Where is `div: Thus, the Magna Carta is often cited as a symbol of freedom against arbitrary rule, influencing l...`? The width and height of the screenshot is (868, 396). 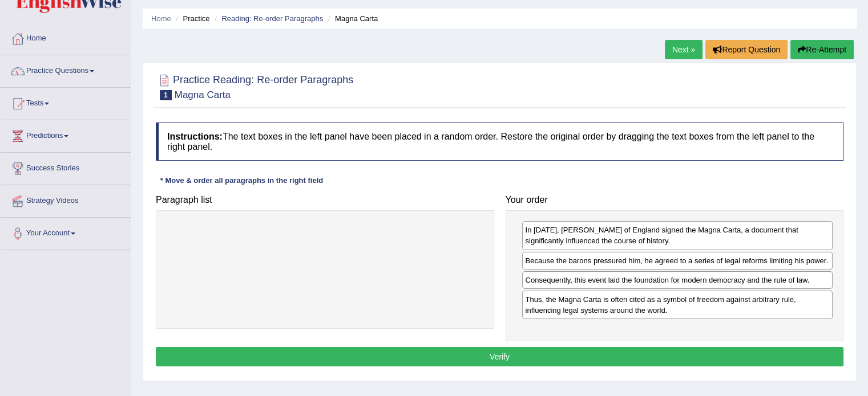
div: Thus, the Magna Carta is often cited as a symbol of freedom against arbitrary rule, influencing l... is located at coordinates (677, 305).